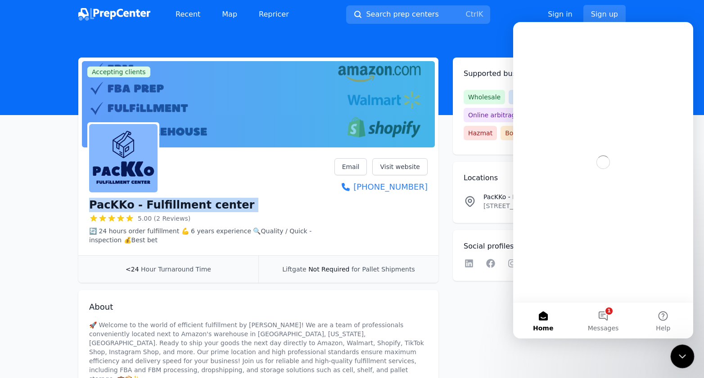 This screenshot has height=378, width=704. Describe the element at coordinates (164, 219) in the screenshot. I see `span: 5.00 (2 Reviews)` at that location.